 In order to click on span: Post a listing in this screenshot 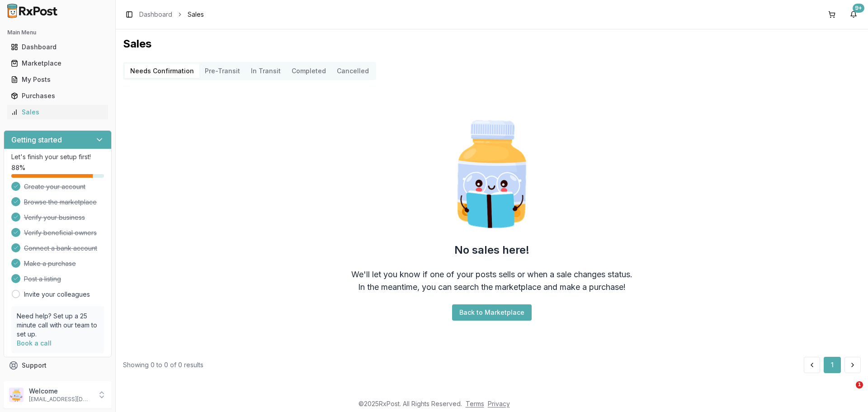, I will do `click(42, 279)`.